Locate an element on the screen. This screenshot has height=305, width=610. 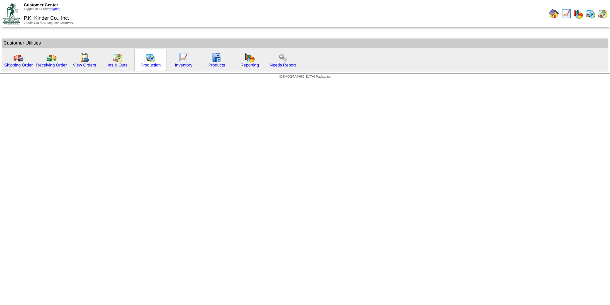
span: Logged in as Starr is located at coordinates (42, 9).